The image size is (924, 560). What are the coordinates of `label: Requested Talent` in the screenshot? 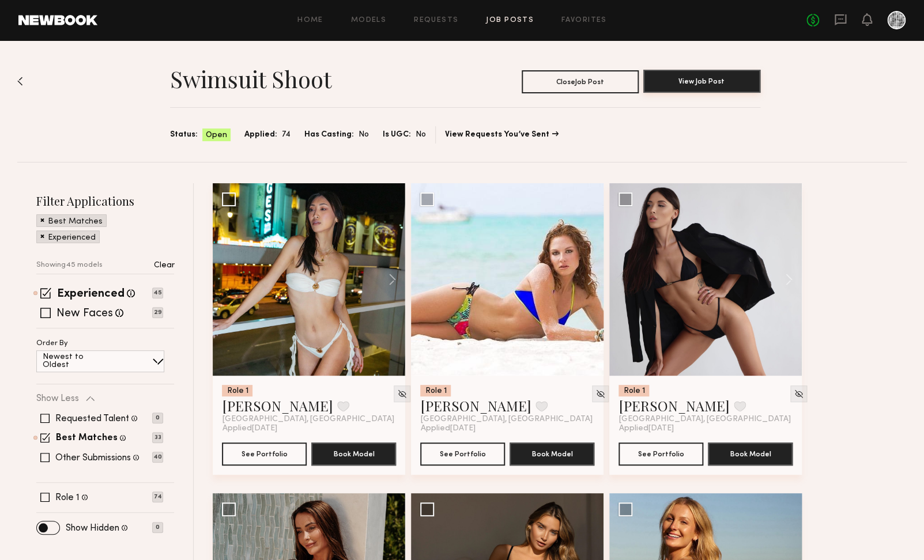 It's located at (92, 420).